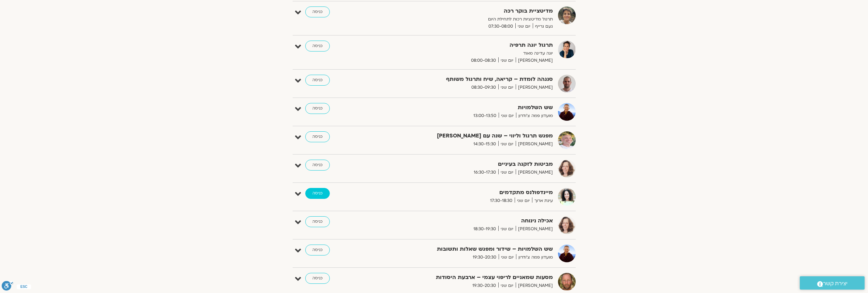  Describe the element at coordinates (470, 193) in the screenshot. I see `strong: מיינדפולנס מתקדמים` at that location.